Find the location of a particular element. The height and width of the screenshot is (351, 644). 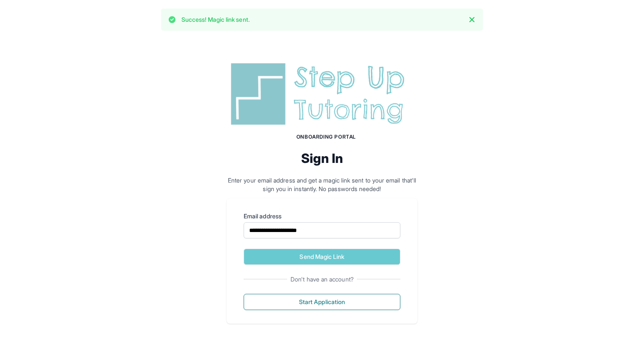

p: Success! Magic link sent. is located at coordinates (216, 20).